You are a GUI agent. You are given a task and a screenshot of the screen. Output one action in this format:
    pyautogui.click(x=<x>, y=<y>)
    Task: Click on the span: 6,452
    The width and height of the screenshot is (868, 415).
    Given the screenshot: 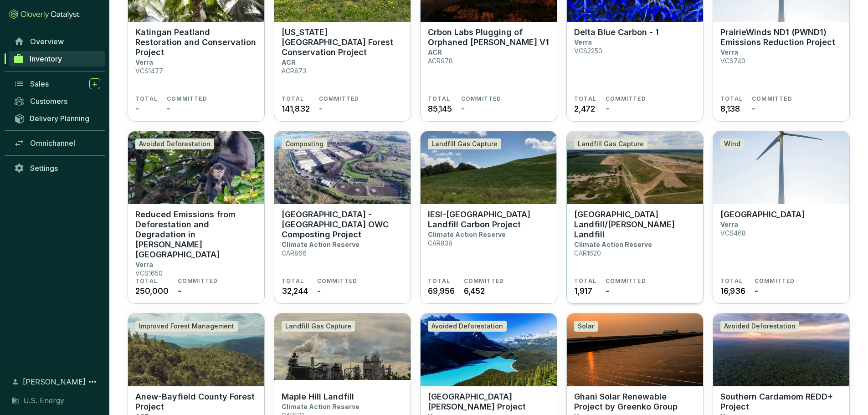 What is the action you would take?
    pyautogui.click(x=474, y=291)
    